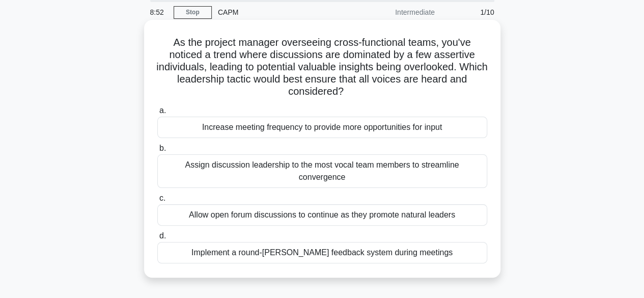 The height and width of the screenshot is (298, 644). I want to click on h5: As the project manager overseeing cross-functional teams, you've noticed a trend where discussion..., so click(322, 67).